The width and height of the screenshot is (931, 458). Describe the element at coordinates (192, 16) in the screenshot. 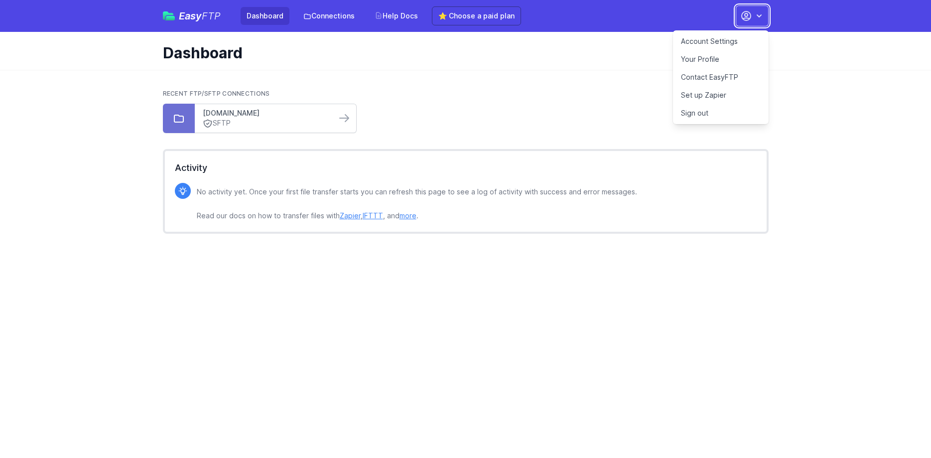

I see `a: EasyFTP` at that location.